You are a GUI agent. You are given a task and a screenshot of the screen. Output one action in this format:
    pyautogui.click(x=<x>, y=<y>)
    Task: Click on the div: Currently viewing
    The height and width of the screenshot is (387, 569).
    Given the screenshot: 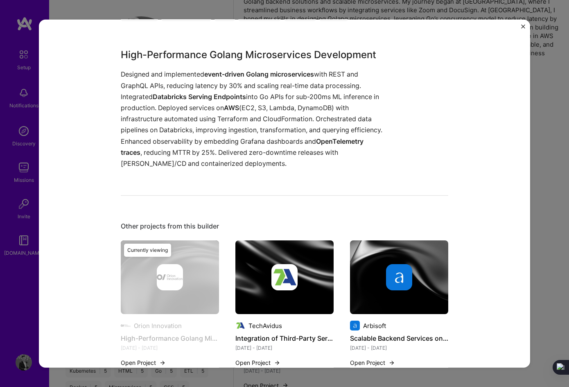 What is the action you would take?
    pyautogui.click(x=147, y=250)
    